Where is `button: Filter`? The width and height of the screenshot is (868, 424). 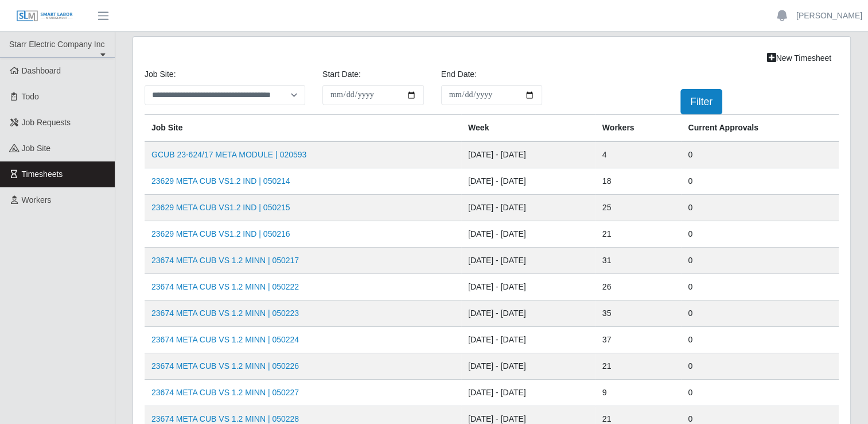
button: Filter is located at coordinates (701, 102).